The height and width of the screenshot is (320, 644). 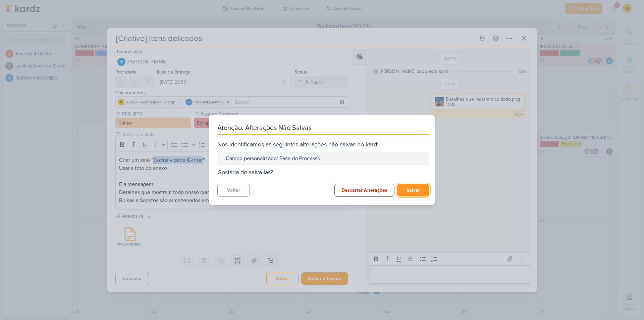 I want to click on div: - Campo personalizado: Fase do Processo, so click(x=324, y=158).